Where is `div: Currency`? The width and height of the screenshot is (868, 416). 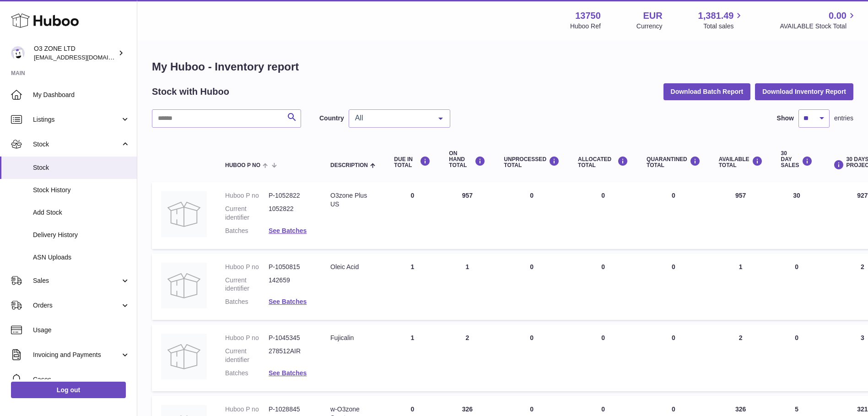
div: Currency is located at coordinates (649, 26).